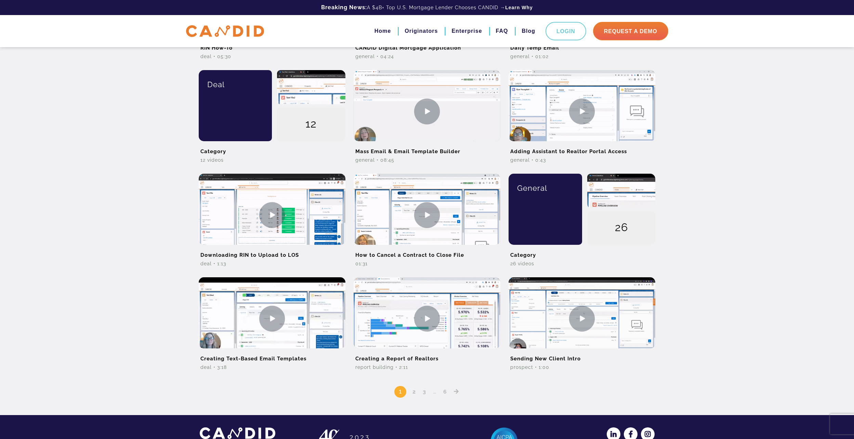 The image size is (854, 439). I want to click on h2: Adding Assistant to Realtor Portal Access, so click(582, 149).